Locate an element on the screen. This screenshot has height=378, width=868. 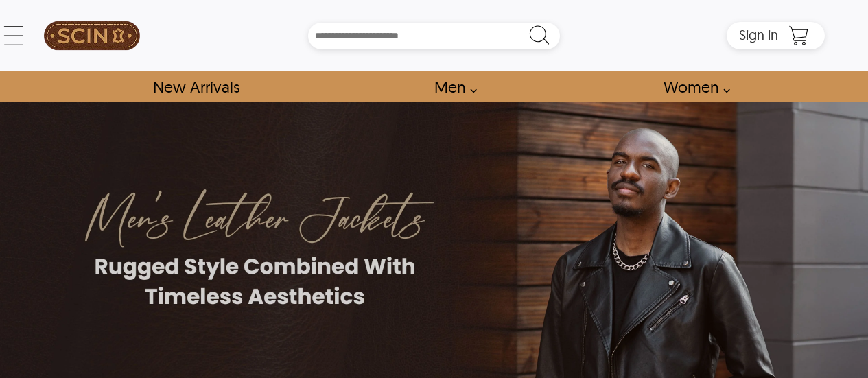
span: Sign in is located at coordinates (758, 35).